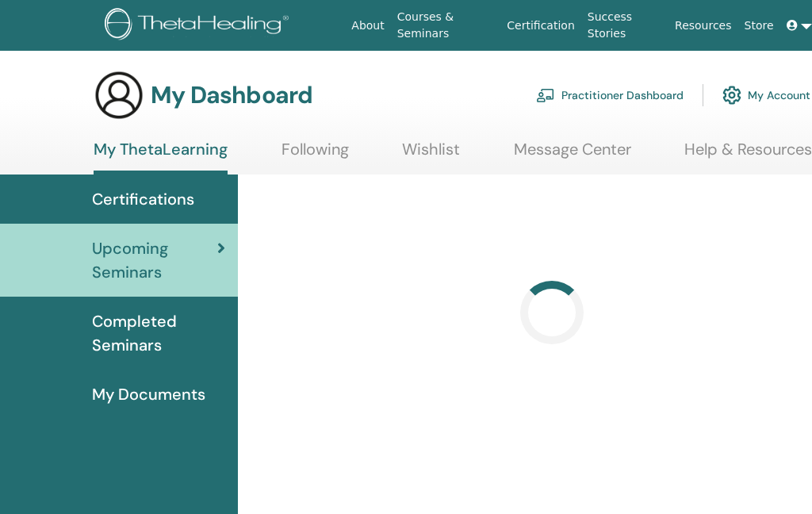 The image size is (812, 514). Describe the element at coordinates (732, 95) in the screenshot. I see `img: cog.svg` at that location.